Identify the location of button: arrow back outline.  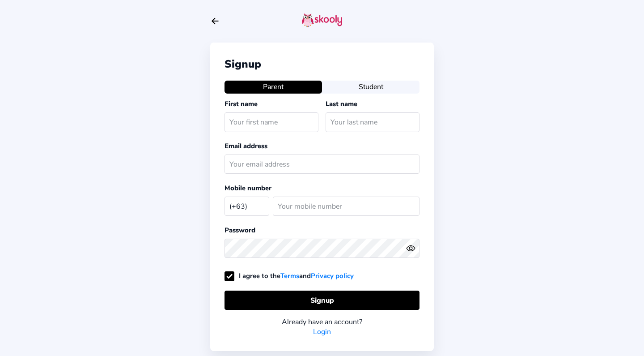
(215, 21).